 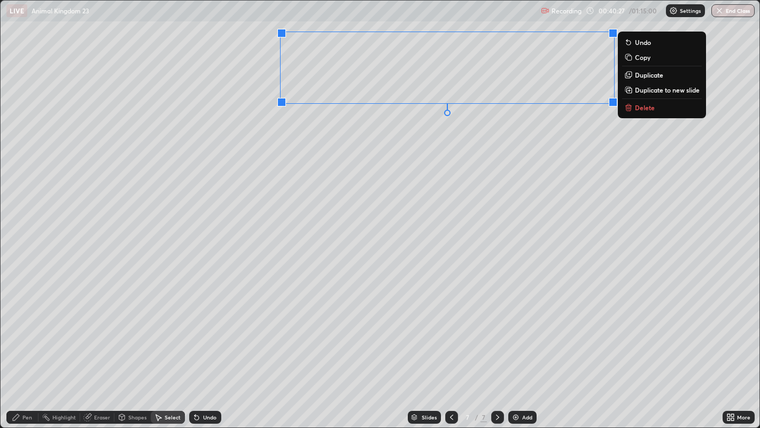 What do you see at coordinates (662, 107) in the screenshot?
I see `button: Delete` at bounding box center [662, 107].